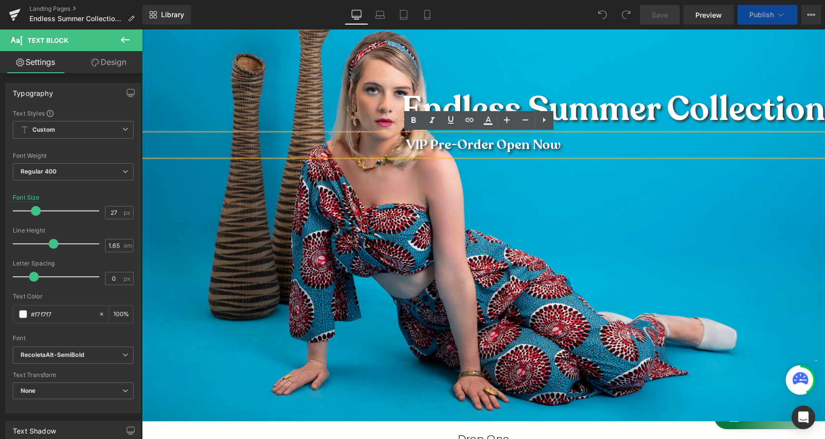  I want to click on b: Custom, so click(44, 130).